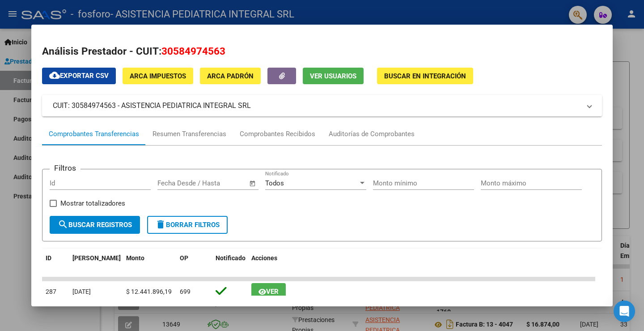 This screenshot has height=331, width=644. I want to click on span: Buscar en Integración, so click(425, 76).